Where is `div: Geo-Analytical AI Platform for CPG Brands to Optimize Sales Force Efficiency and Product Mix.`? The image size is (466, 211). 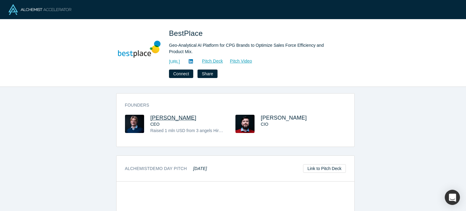 div: Geo-Analytical AI Platform for CPG Brands to Optimize Sales Force Efficiency and Product Mix. is located at coordinates (254, 49).